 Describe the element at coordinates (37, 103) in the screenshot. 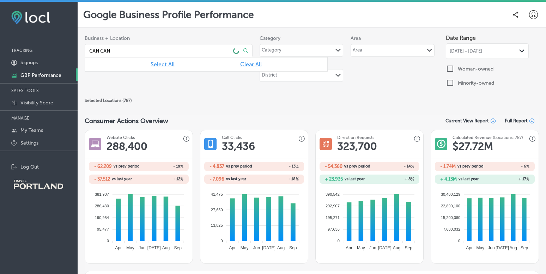

I see `p: Visibility Score` at that location.